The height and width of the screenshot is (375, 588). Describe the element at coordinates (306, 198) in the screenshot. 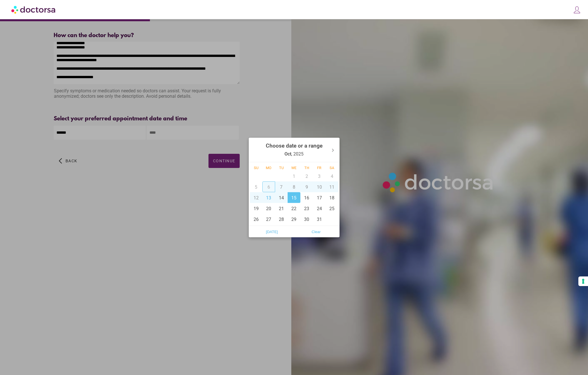

I see `div: 16` at that location.